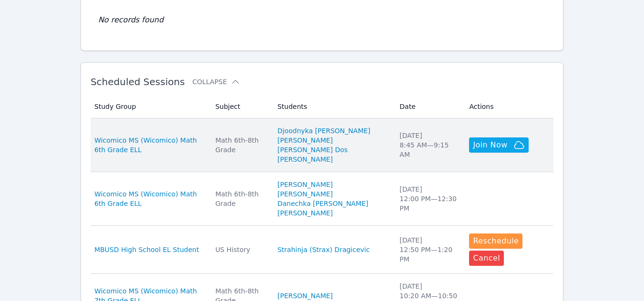 The width and height of the screenshot is (644, 301). I want to click on span: Scheduled Sessions, so click(138, 82).